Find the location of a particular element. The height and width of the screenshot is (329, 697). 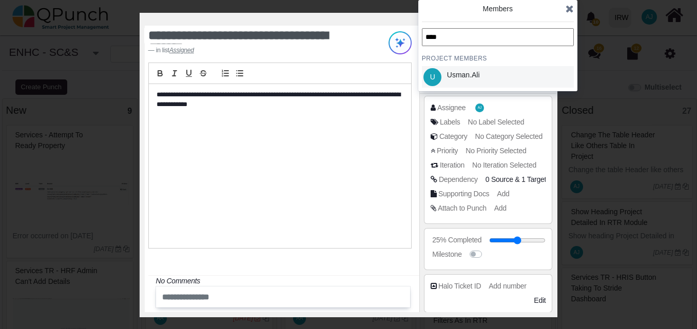

span: Add number is located at coordinates (507, 286).